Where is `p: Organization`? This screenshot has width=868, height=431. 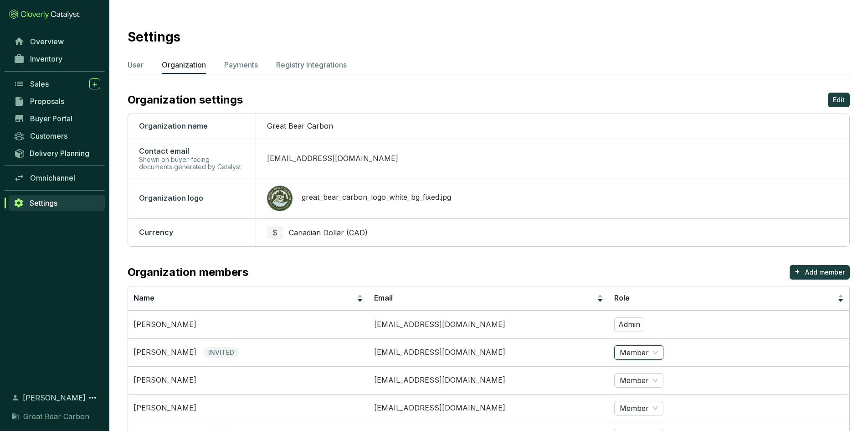 p: Organization is located at coordinates (183, 65).